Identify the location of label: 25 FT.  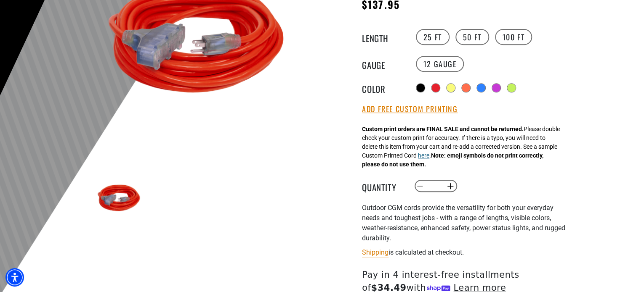
(433, 37).